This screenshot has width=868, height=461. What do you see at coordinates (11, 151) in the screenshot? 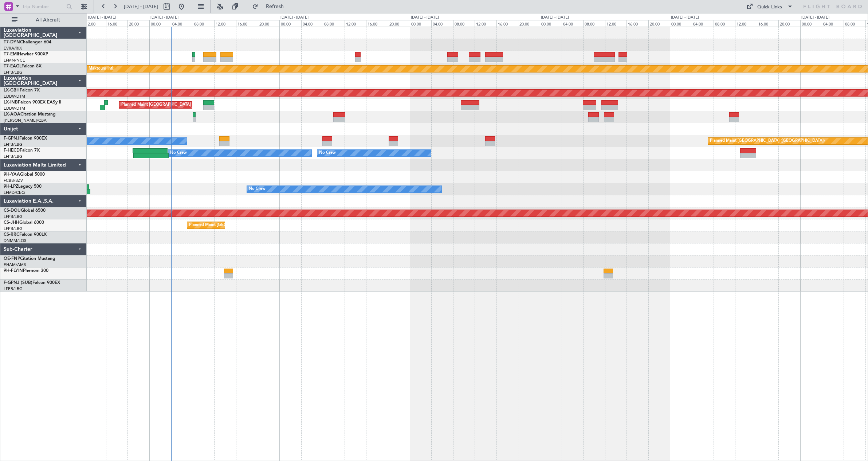
I see `span: F-HECD` at bounding box center [11, 151].